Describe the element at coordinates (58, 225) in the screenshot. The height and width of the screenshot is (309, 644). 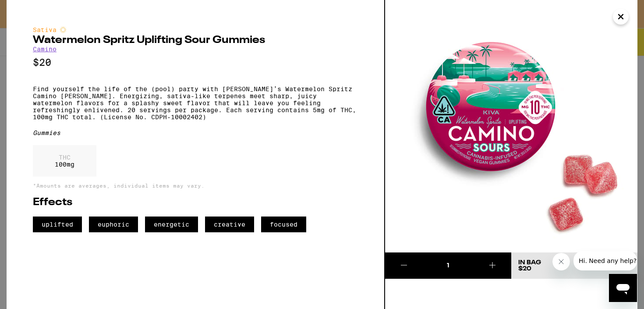
I see `span: uplifted` at that location.